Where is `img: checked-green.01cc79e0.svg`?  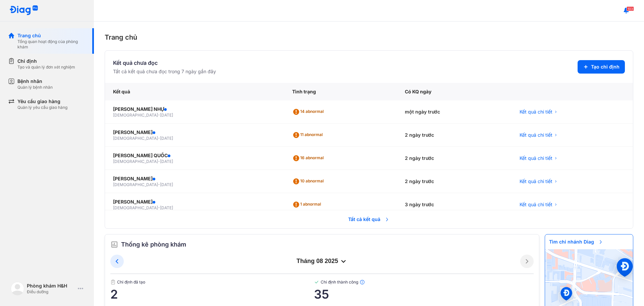
img: checked-green.01cc79e0.svg is located at coordinates (317, 282).